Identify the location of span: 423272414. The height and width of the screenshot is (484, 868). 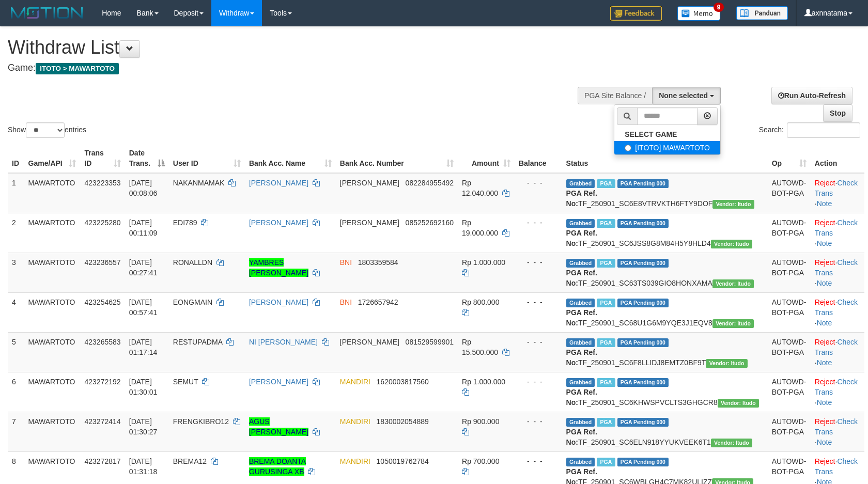
(102, 421).